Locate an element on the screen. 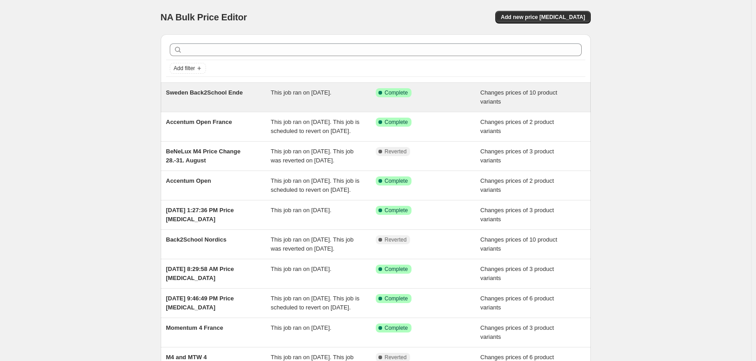  span: Sweden Back2School Ende is located at coordinates (205, 92).